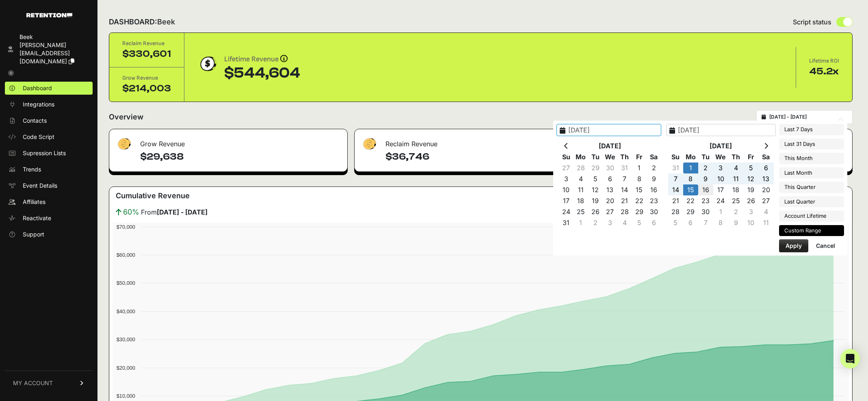  Describe the element at coordinates (126, 227) in the screenshot. I see `text: $70,000` at that location.